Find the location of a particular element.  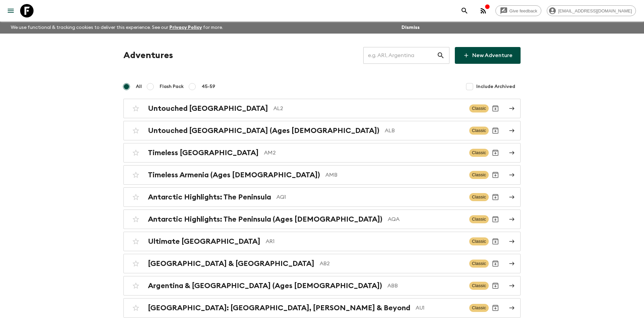

button: search adventures is located at coordinates (464, 11).